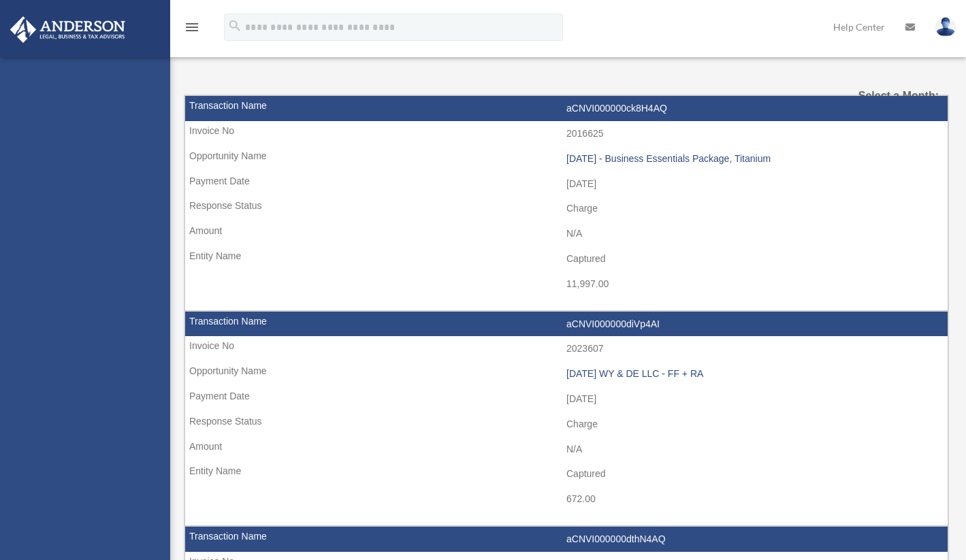  What do you see at coordinates (566, 325) in the screenshot?
I see `td: aCNVI000000diVp4AI` at bounding box center [566, 325].